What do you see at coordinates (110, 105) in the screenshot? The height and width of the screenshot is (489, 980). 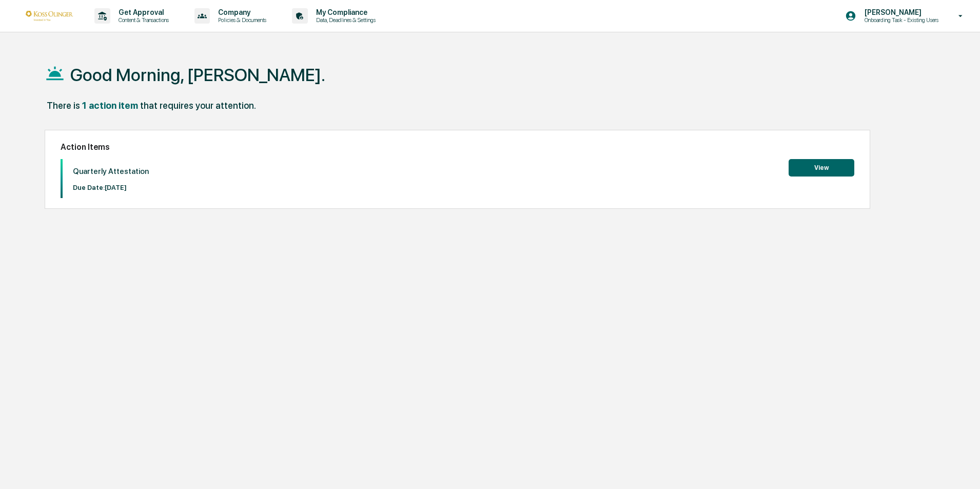 I see `div: 1 action item` at bounding box center [110, 105].